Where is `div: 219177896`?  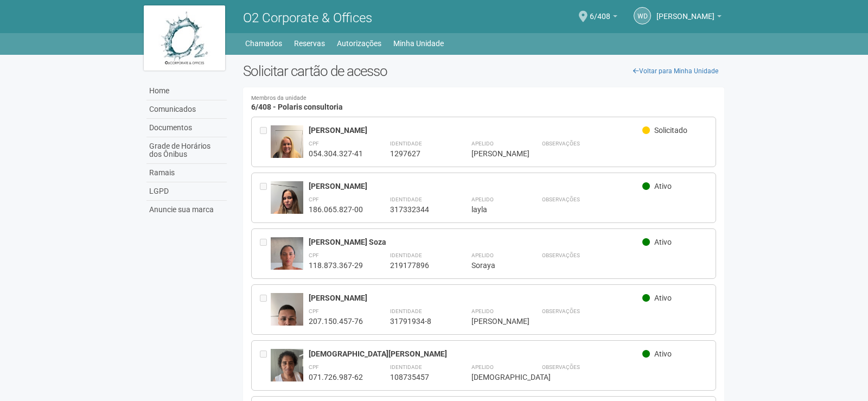 div: 219177896 is located at coordinates (417, 265).